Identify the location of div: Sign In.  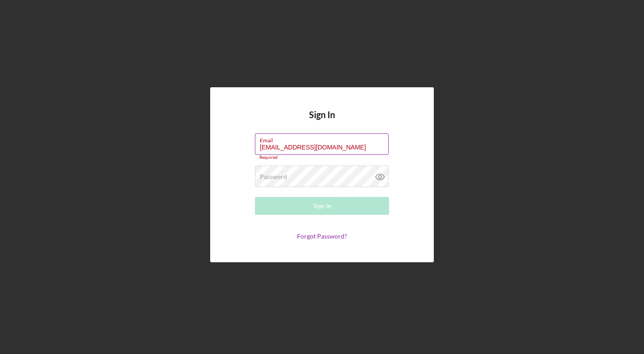
(322, 206).